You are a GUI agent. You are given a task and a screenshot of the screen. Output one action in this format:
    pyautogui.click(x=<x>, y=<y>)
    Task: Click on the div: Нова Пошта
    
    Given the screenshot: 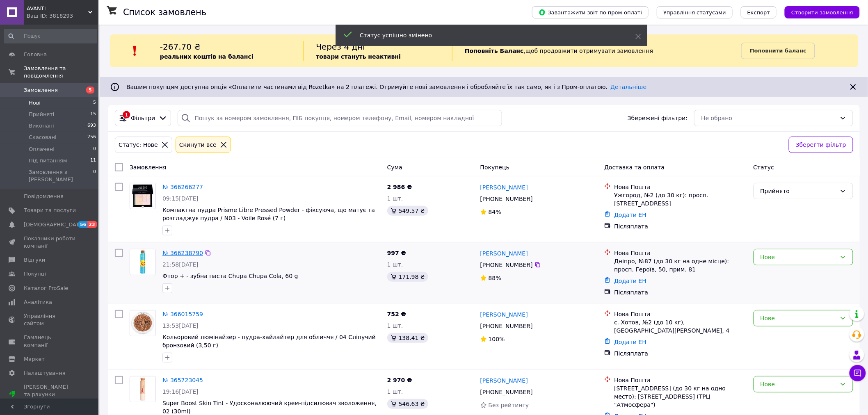 What is the action you would take?
    pyautogui.click(x=680, y=187)
    